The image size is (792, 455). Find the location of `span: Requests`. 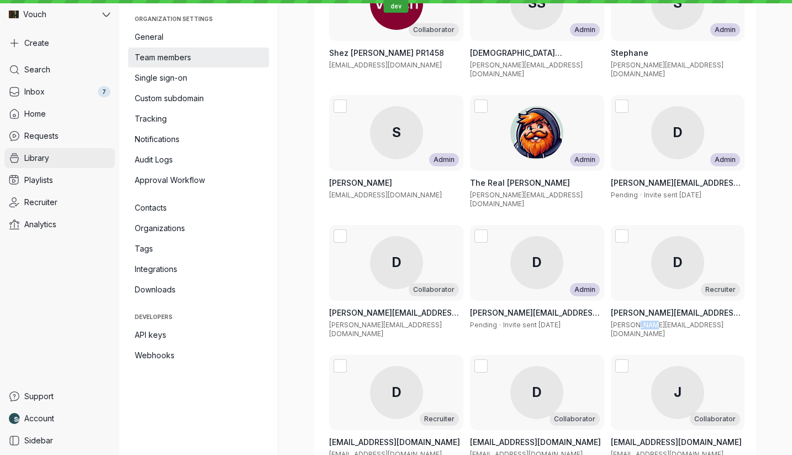

span: Requests is located at coordinates (41, 136).